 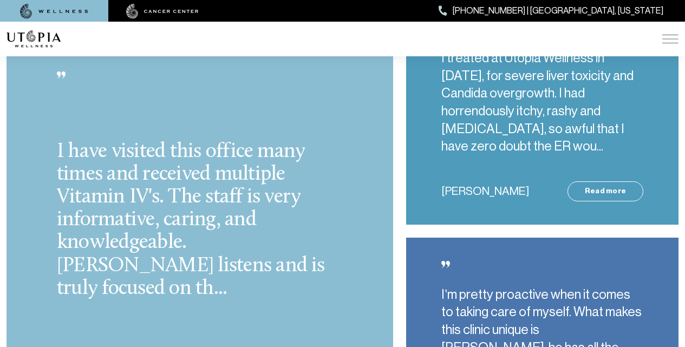 I want to click on img: icon-hamburger, so click(x=671, y=39).